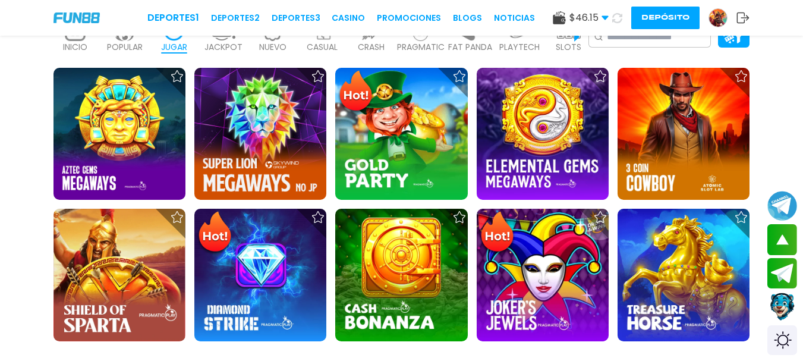  I want to click on img: Treasure Horse, so click(683, 275).